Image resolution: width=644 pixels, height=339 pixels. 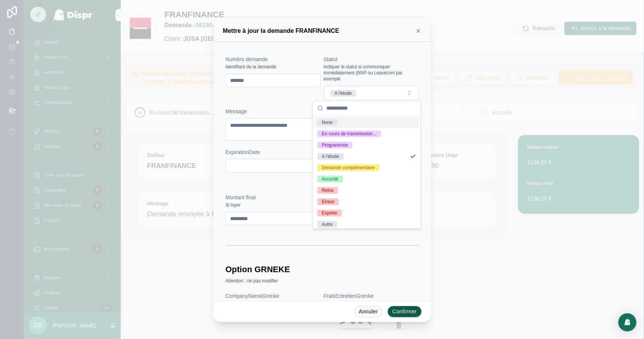 I want to click on div: Programmée, so click(x=335, y=145).